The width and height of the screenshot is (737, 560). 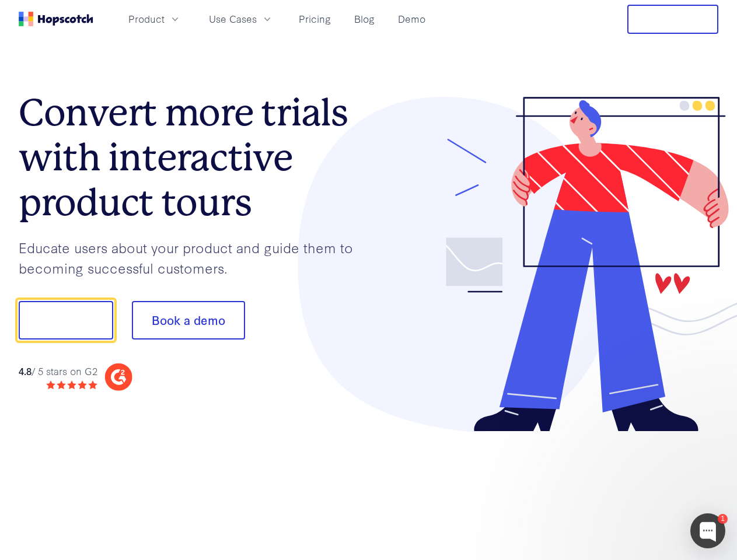 I want to click on a: Blog, so click(x=364, y=18).